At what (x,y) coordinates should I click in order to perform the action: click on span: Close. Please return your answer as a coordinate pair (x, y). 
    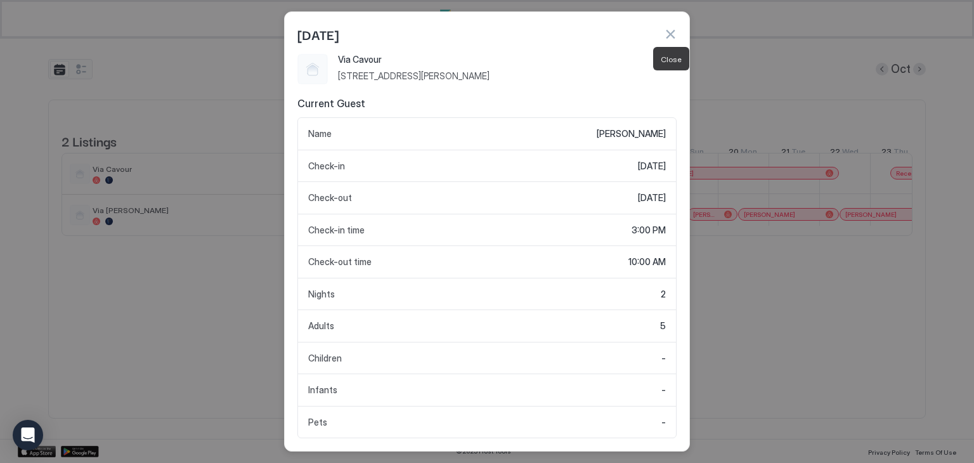
    Looking at the image, I should click on (671, 59).